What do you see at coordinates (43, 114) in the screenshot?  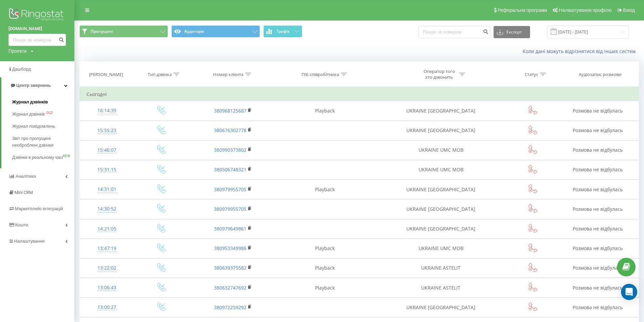 I see `a: Журнал дзвінківOLD` at bounding box center [43, 114].